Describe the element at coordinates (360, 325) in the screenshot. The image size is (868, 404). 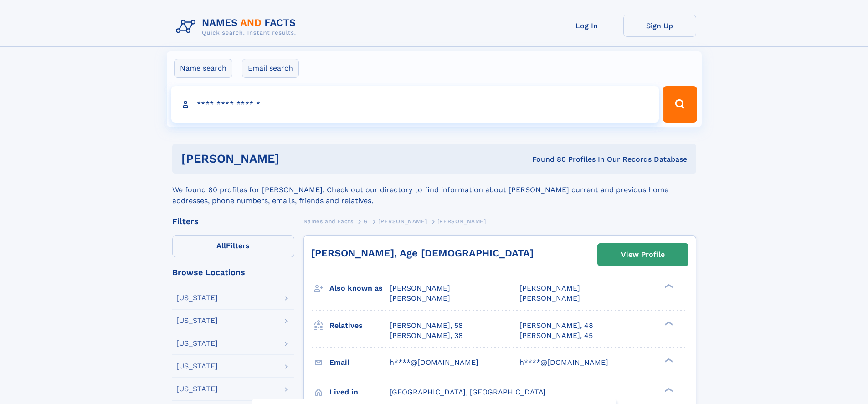
I see `h3: Relatives` at that location.